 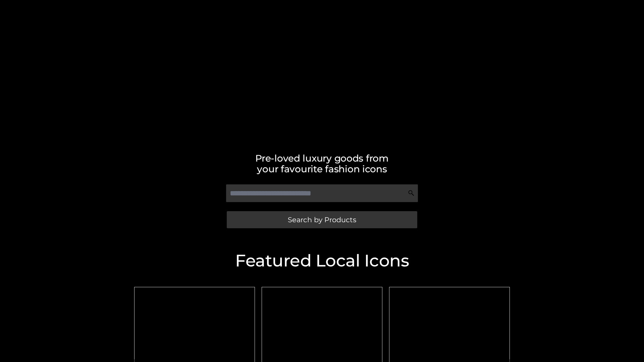 I want to click on img: Search Icon, so click(x=411, y=193).